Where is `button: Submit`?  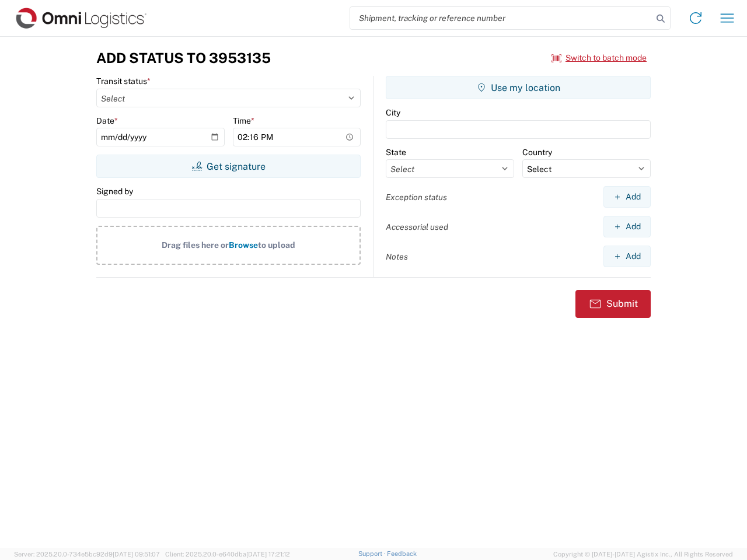 button: Submit is located at coordinates (613, 304).